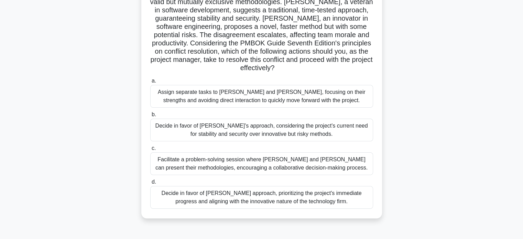  Describe the element at coordinates (154, 148) in the screenshot. I see `span: c.` at that location.